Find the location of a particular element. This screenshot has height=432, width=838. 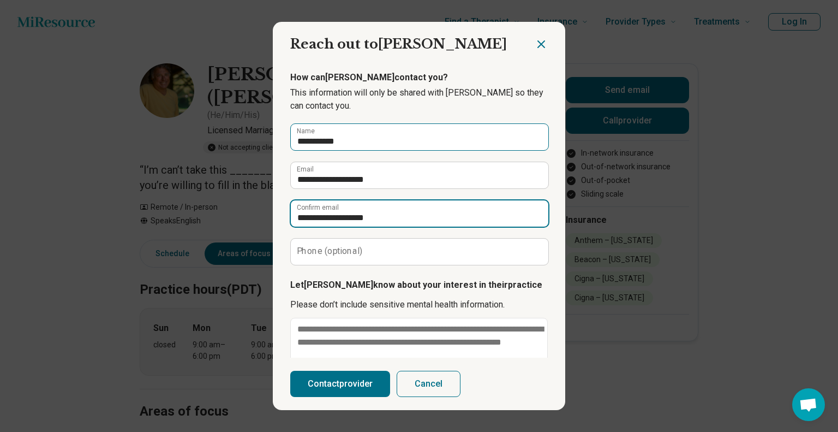

button: Cancel is located at coordinates (429, 384).